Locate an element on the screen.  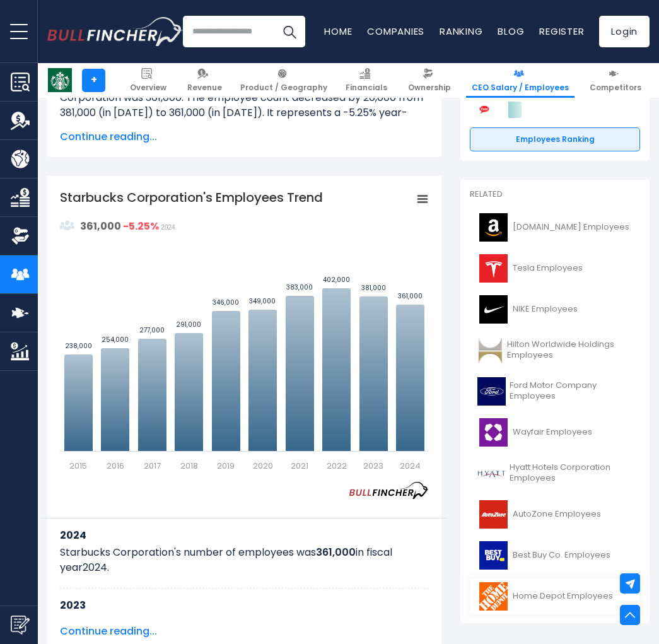
b: 381,000 is located at coordinates (335, 622).